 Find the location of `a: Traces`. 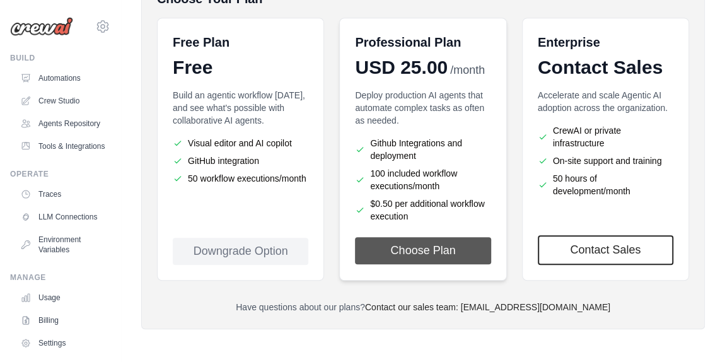

a: Traces is located at coordinates (62, 194).